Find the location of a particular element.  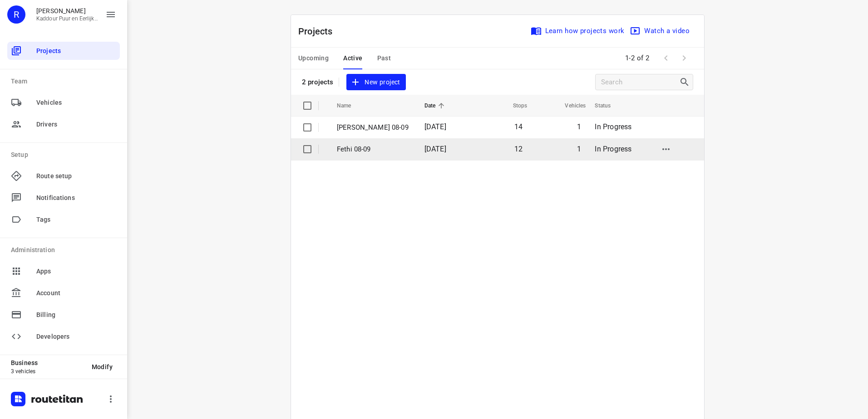

p: Administration is located at coordinates (65, 250).